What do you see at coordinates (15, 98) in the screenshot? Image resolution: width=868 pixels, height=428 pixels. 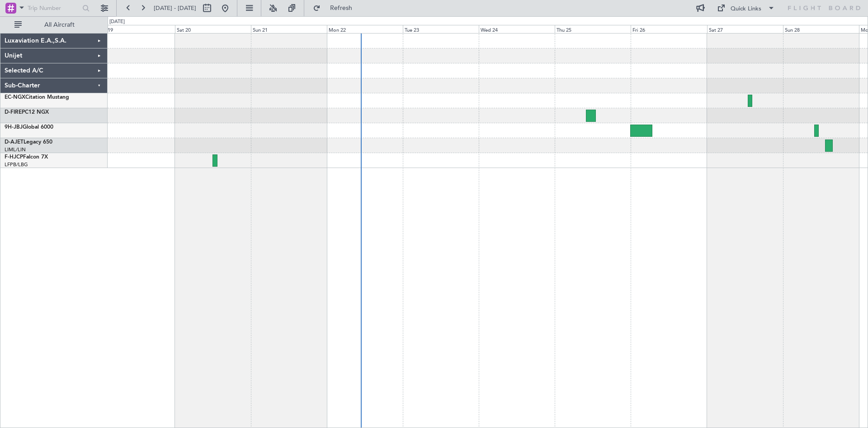 I see `span: EC-NGX` at bounding box center [15, 98].